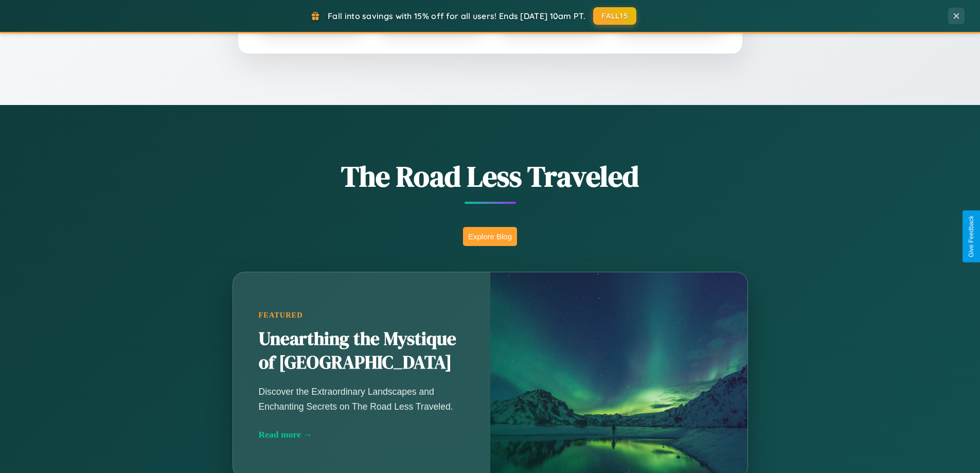 This screenshot has height=473, width=980. What do you see at coordinates (615, 16) in the screenshot?
I see `button: FALL15` at bounding box center [615, 16].